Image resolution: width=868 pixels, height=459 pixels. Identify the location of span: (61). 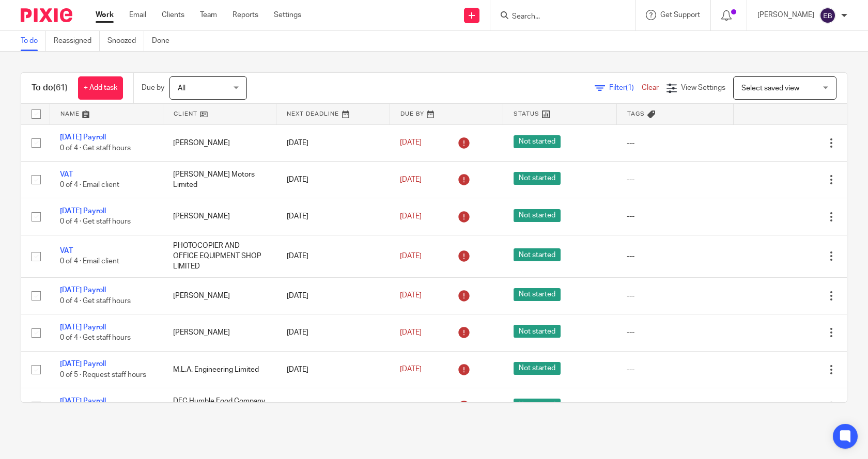
(60, 88).